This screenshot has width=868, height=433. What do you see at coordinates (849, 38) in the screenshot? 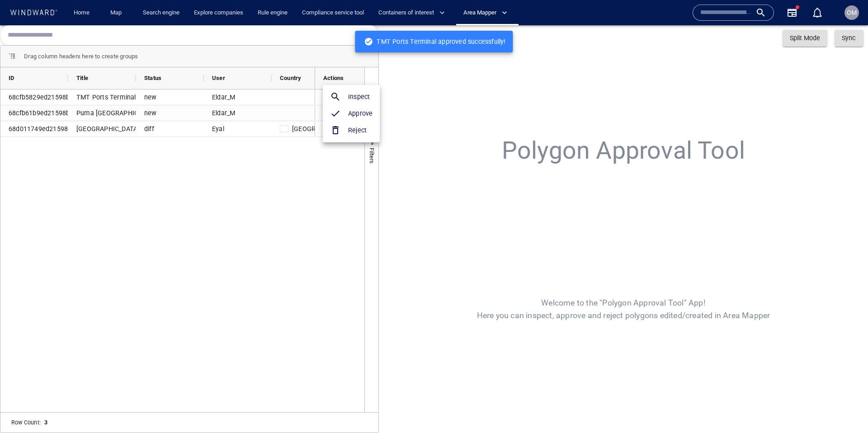
I see `span: Sync` at bounding box center [849, 38].